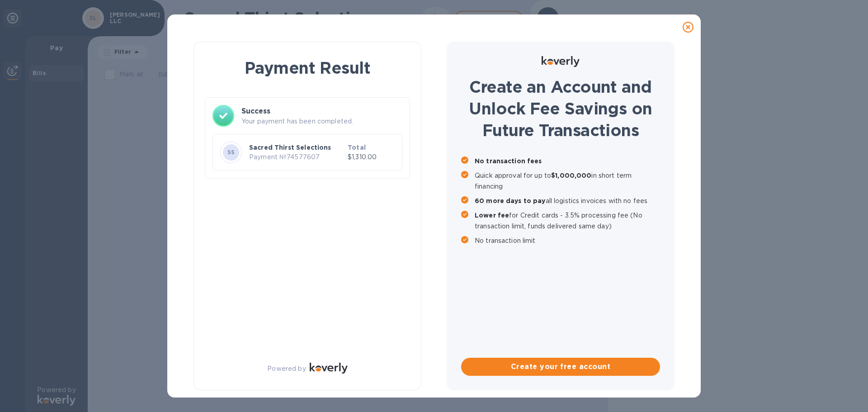 Image resolution: width=868 pixels, height=412 pixels. What do you see at coordinates (322, 122) in the screenshot?
I see `p: Your payment has been completed.` at bounding box center [322, 122].